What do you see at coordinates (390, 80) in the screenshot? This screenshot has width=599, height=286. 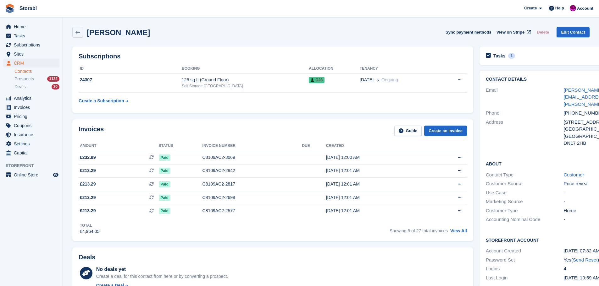 I see `span: Ongoing` at bounding box center [390, 80].